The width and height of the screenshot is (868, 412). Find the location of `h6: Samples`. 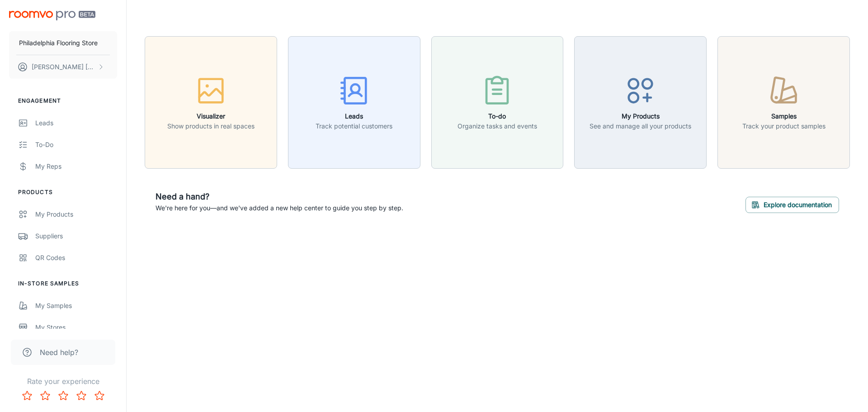

h6: Samples is located at coordinates (783, 116).